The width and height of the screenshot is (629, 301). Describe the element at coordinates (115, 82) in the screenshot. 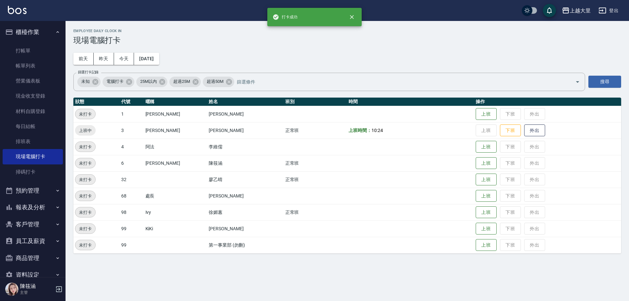

I see `span: 電腦打卡` at that location.